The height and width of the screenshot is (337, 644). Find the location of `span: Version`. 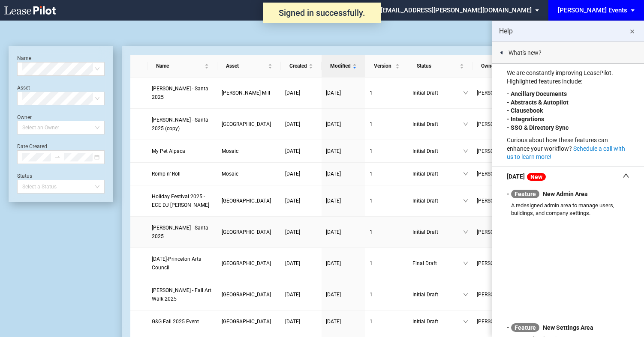

span: Version is located at coordinates (384, 66).